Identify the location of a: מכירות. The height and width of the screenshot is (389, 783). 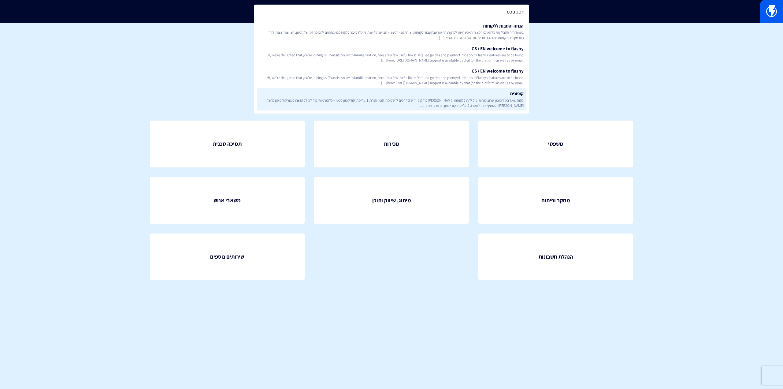
(391, 144).